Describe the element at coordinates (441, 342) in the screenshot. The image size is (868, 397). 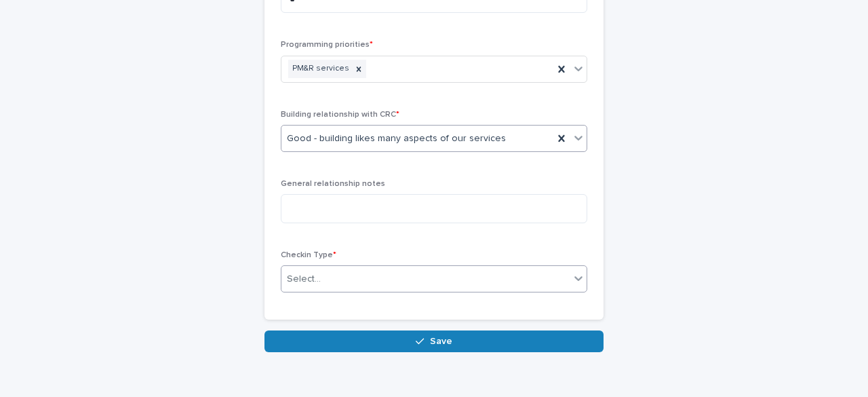
I see `span: Save` at that location.